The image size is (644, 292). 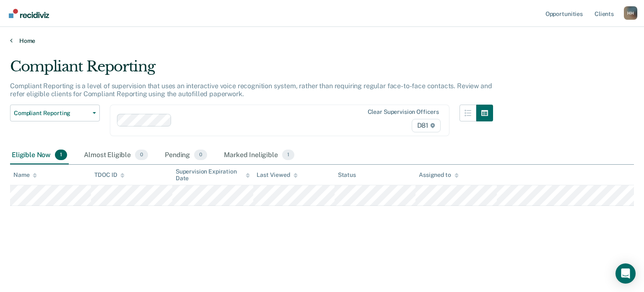 What do you see at coordinates (116, 156) in the screenshot?
I see `div: Almost Eligible0` at bounding box center [116, 156].